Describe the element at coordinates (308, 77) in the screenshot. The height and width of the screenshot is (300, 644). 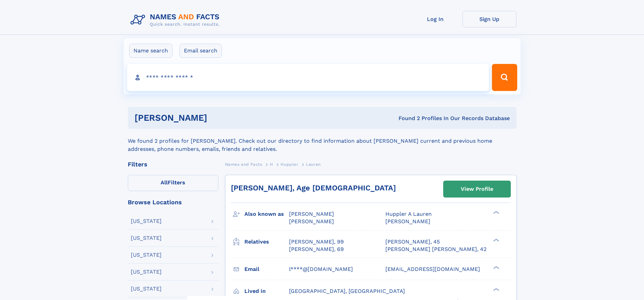
I see `input: search input` at that location.